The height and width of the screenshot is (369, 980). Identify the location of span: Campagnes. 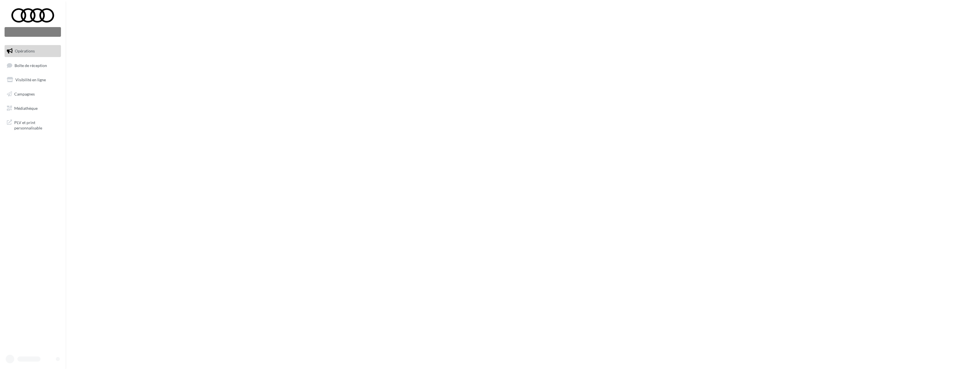
(24, 94).